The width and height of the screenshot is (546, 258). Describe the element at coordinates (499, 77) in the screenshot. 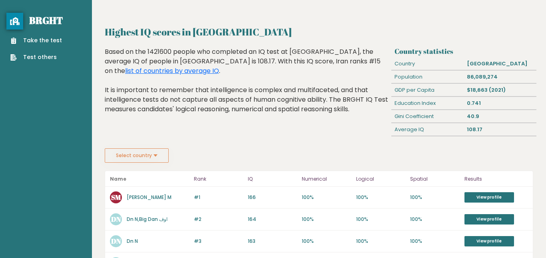

I see `div: 86,089,274` at that location.